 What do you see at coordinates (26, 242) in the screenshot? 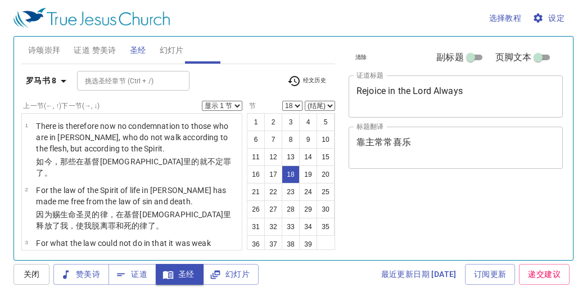
I see `span: 3` at bounding box center [26, 242].